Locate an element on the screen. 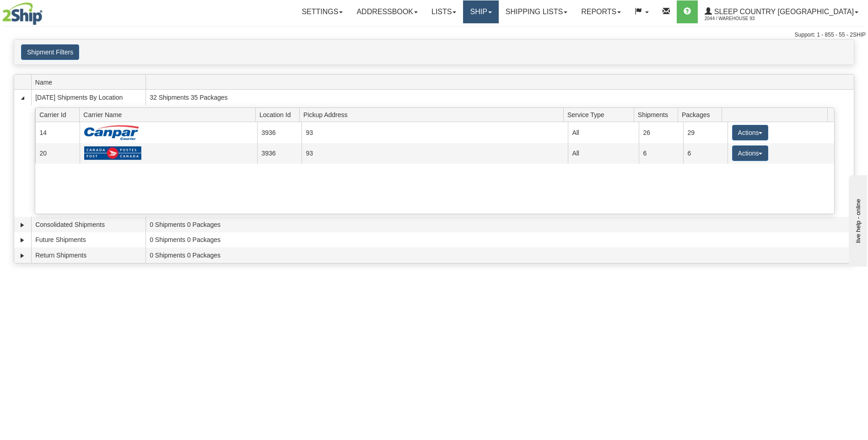 The height and width of the screenshot is (440, 868). span: Location Id is located at coordinates (279, 115).